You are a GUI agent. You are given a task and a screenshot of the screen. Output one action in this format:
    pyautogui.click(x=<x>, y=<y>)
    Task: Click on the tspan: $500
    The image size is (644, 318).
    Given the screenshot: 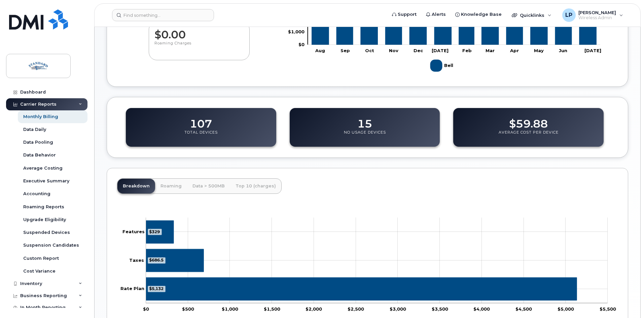 What is the action you would take?
    pyautogui.click(x=188, y=309)
    